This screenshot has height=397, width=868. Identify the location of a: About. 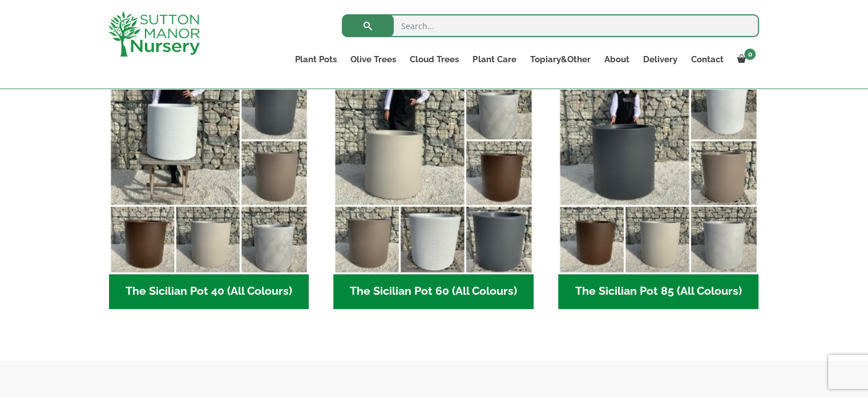
(617, 59).